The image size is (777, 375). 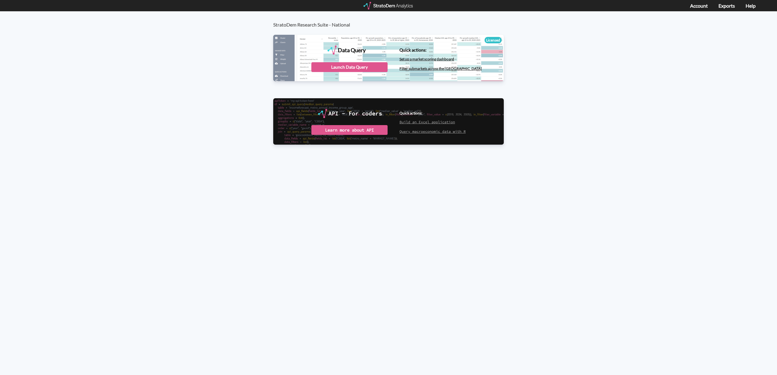 What do you see at coordinates (349, 67) in the screenshot?
I see `div: Launch Data Query` at bounding box center [349, 67].